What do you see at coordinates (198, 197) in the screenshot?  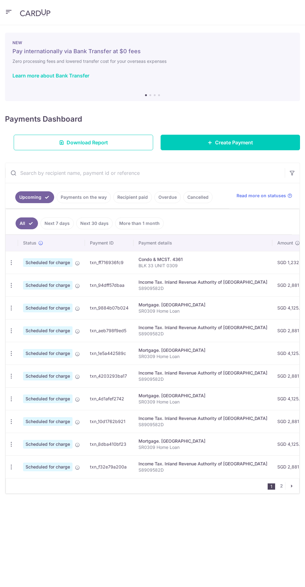 I see `a: Cancelled` at bounding box center [198, 197].